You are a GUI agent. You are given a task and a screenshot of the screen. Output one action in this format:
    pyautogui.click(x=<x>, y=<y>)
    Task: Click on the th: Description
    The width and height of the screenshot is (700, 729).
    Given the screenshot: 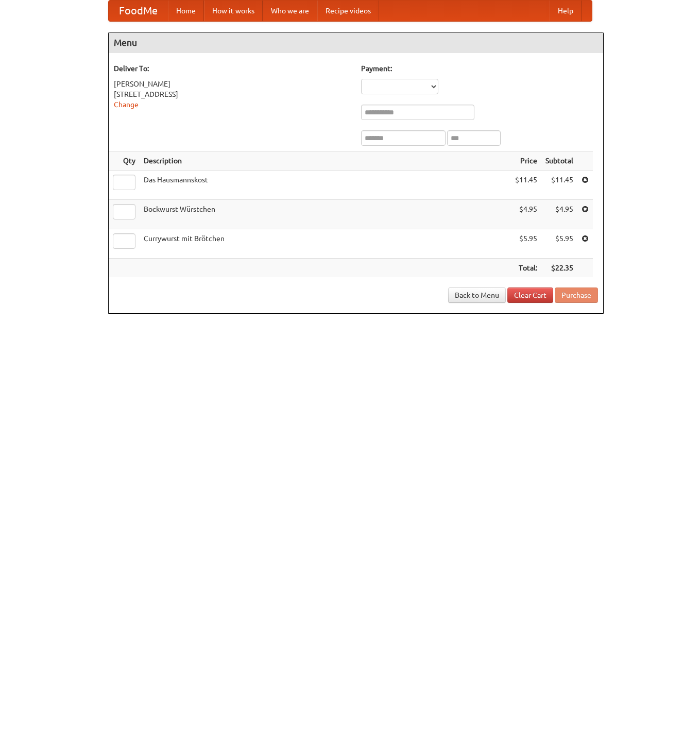 What is the action you would take?
    pyautogui.click(x=325, y=161)
    